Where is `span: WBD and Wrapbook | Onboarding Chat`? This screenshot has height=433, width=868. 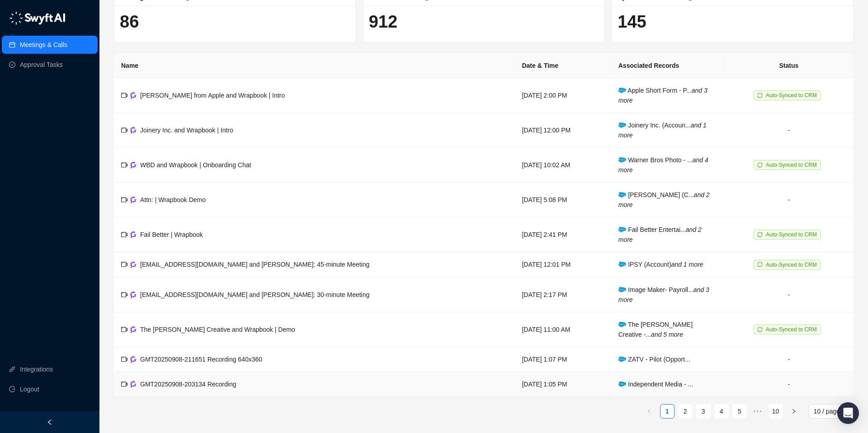 span: WBD and Wrapbook | Onboarding Chat is located at coordinates (195, 165).